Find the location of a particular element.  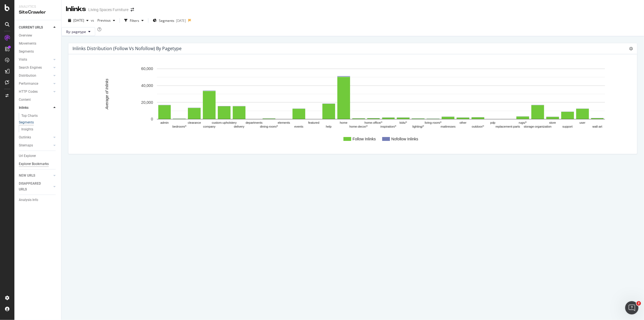

text: clearance is located at coordinates (194, 123).